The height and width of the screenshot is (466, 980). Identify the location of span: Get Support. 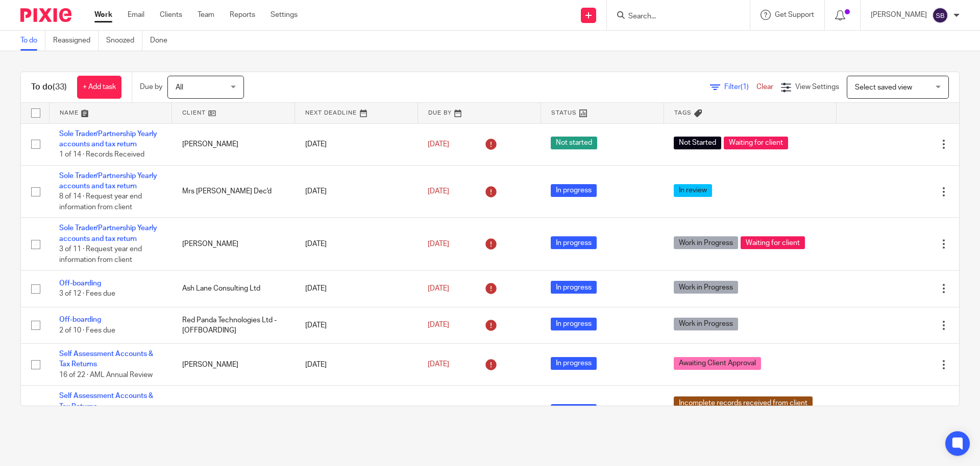
(794, 15).